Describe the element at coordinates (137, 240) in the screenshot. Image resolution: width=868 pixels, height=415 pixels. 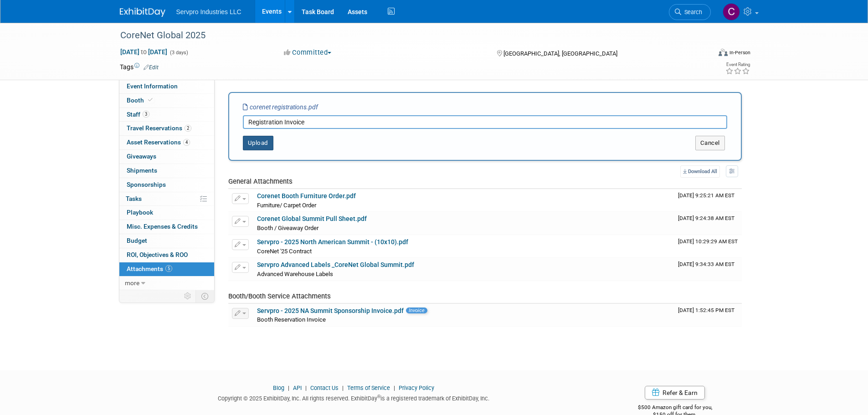
I see `span: Budget` at that location.